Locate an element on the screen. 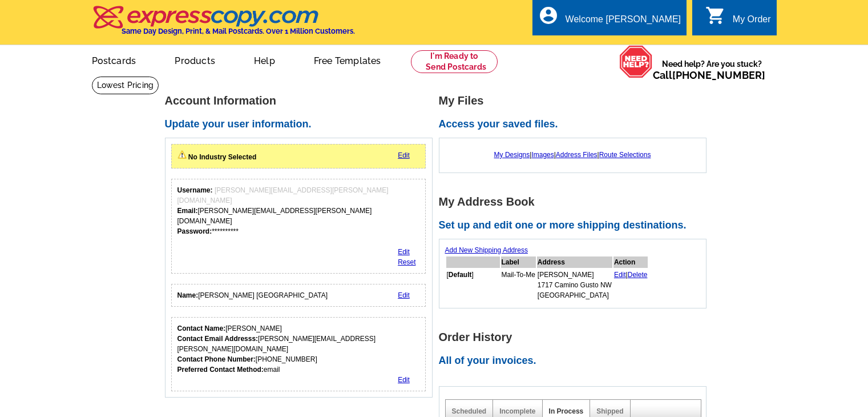 The image size is (868, 417). h1: My Address Book is located at coordinates (575, 202).